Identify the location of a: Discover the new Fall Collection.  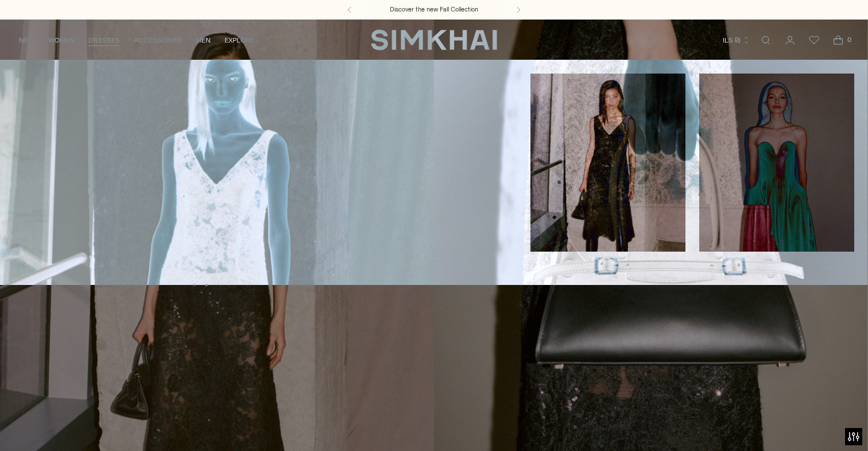
(434, 10).